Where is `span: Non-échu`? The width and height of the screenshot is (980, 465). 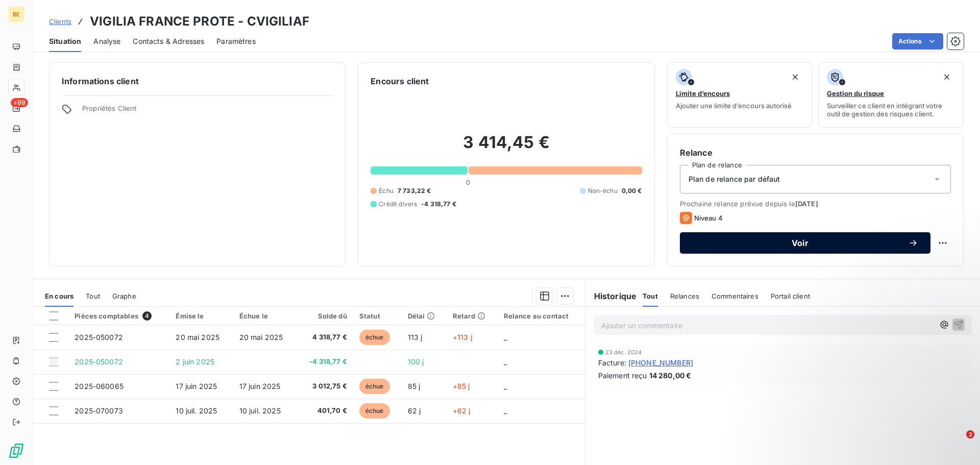 span: Non-échu is located at coordinates (603, 191).